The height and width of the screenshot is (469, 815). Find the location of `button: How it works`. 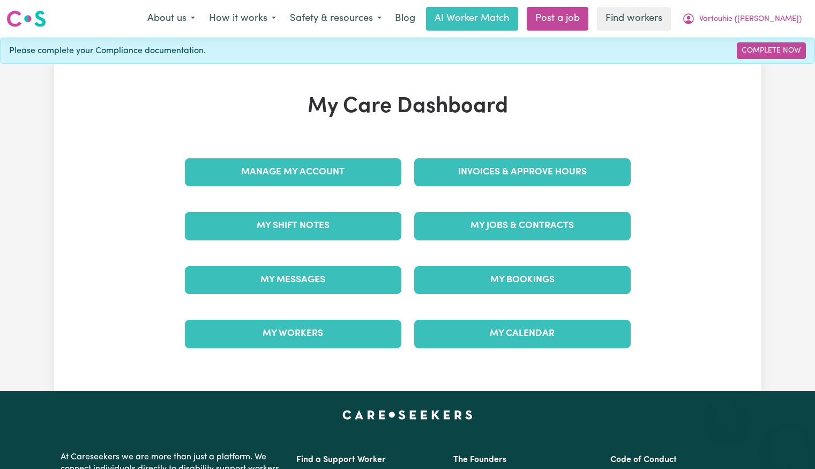

button: How it works is located at coordinates (242, 19).